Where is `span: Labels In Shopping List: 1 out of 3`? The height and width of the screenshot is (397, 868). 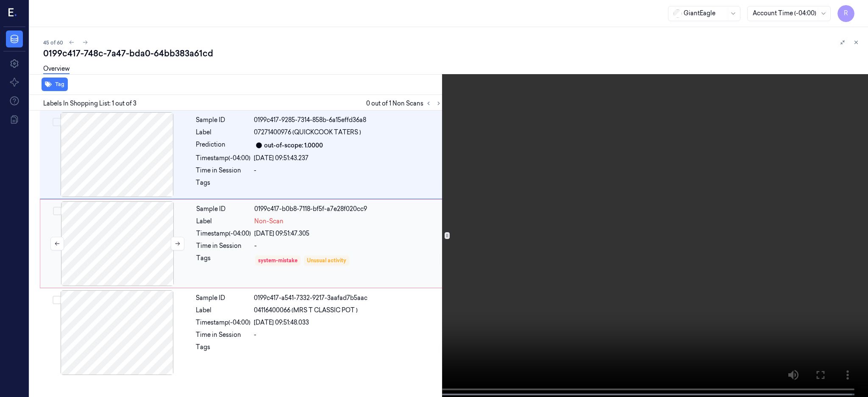
span: Labels In Shopping List: 1 out of 3 is located at coordinates (90, 104).